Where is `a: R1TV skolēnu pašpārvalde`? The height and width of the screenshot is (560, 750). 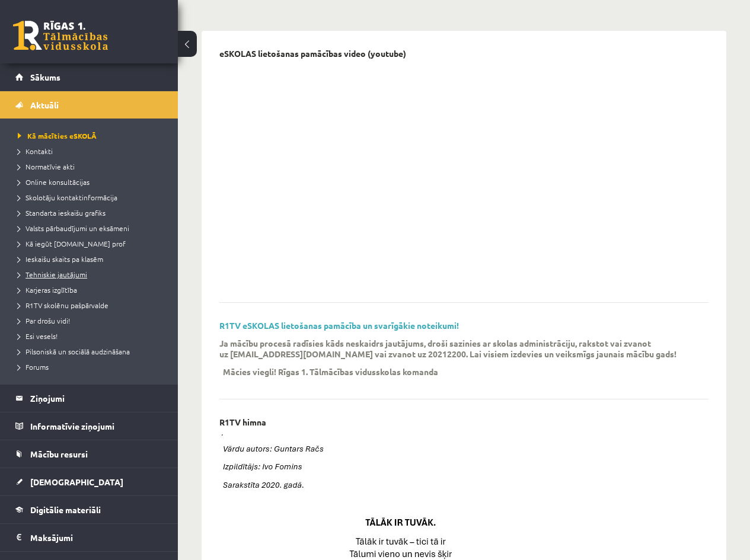 a: R1TV skolēnu pašpārvalde is located at coordinates (92, 305).